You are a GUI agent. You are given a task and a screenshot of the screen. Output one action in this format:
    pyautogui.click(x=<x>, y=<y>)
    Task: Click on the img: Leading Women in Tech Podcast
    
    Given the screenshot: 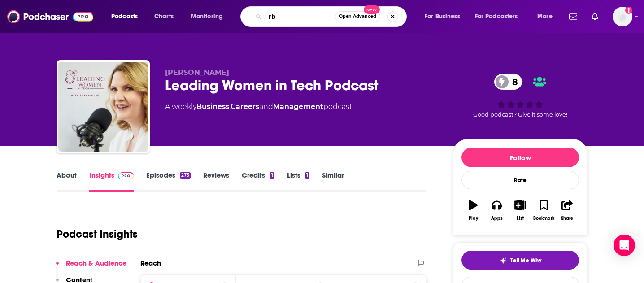 What is the action you would take?
    pyautogui.click(x=103, y=107)
    